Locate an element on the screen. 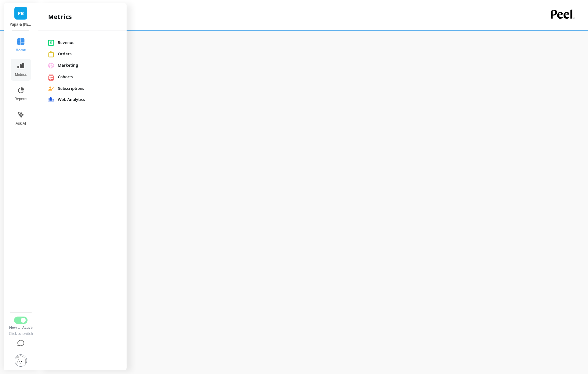 The width and height of the screenshot is (588, 374). span: Ask AI is located at coordinates (21, 123).